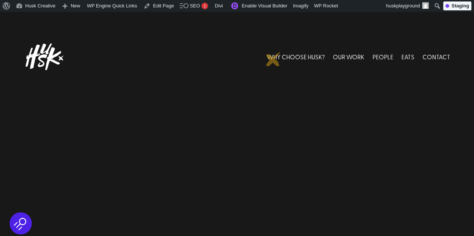 Image resolution: width=474 pixels, height=236 pixels. I want to click on div: 1, so click(205, 6).